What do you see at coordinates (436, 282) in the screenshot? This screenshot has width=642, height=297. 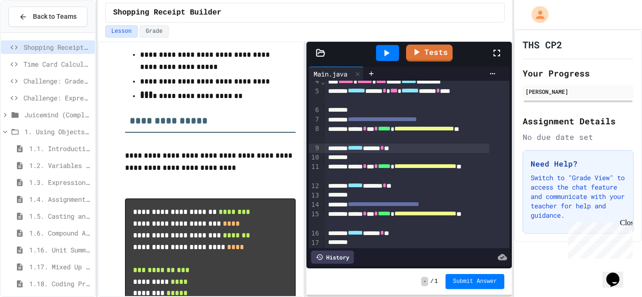 I see `span: 1` at bounding box center [436, 282].